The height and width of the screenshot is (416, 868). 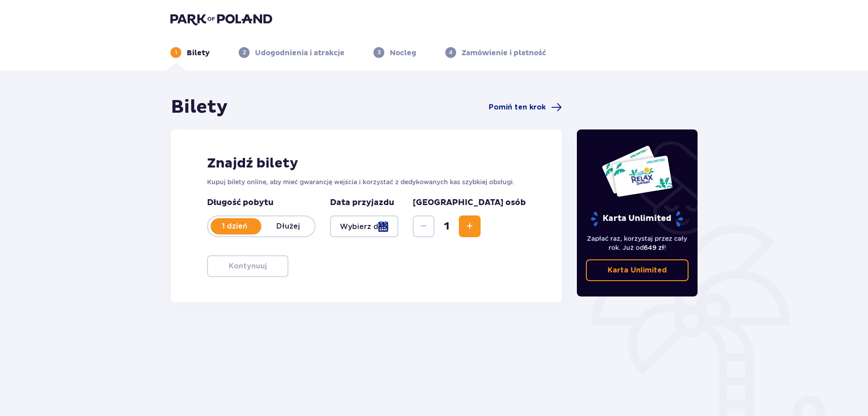 What do you see at coordinates (517, 107) in the screenshot?
I see `span: Pomiń ten krok` at bounding box center [517, 107].